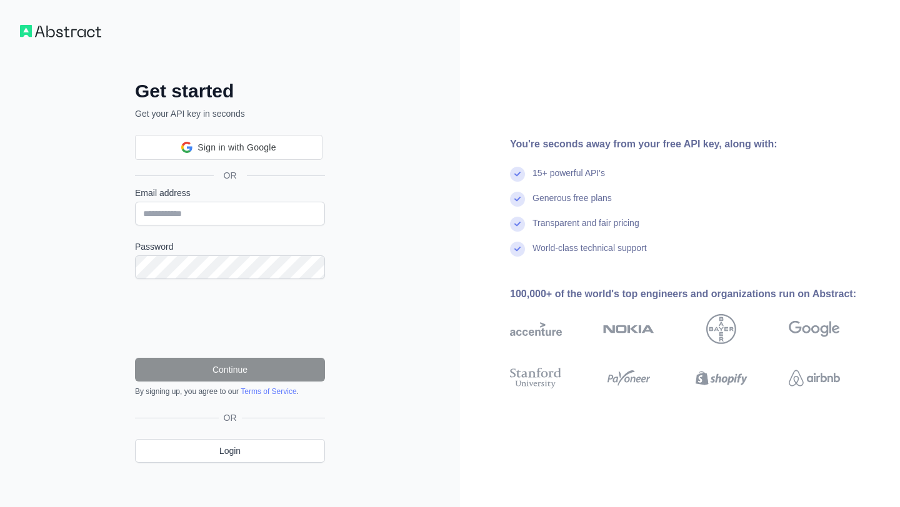  What do you see at coordinates (268, 392) in the screenshot?
I see `a: Terms of Service` at bounding box center [268, 392].